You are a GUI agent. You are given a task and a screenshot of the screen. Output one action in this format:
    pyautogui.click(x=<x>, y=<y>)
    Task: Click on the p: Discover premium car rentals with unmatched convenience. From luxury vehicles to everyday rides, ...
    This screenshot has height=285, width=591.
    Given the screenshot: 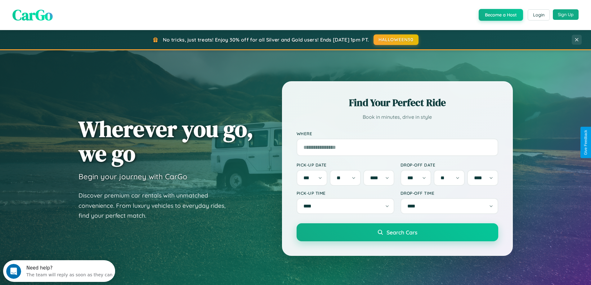 What is the action you would take?
    pyautogui.click(x=156, y=206)
    